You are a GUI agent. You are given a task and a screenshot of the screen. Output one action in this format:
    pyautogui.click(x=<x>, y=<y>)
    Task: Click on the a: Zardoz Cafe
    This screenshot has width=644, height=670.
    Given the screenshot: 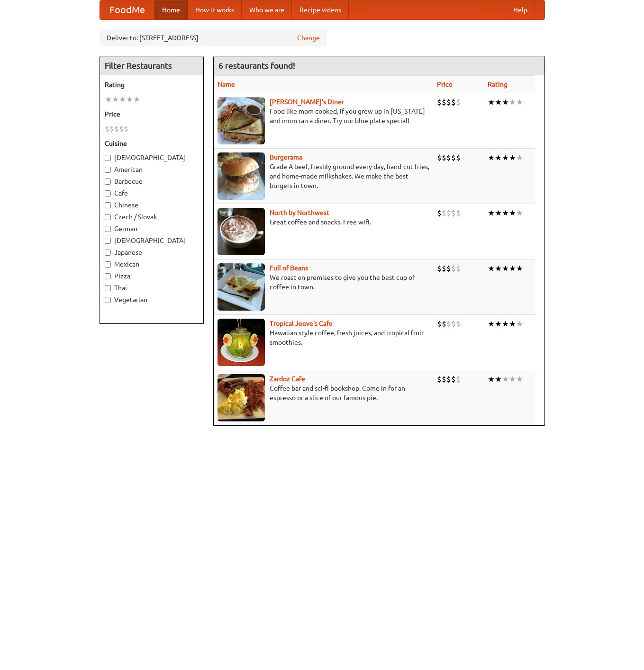 What is the action you would take?
    pyautogui.click(x=287, y=379)
    